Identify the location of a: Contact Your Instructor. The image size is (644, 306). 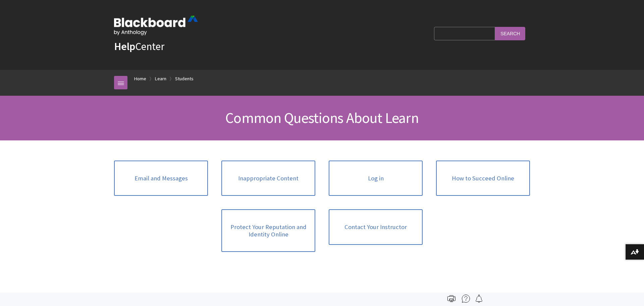
(376, 227).